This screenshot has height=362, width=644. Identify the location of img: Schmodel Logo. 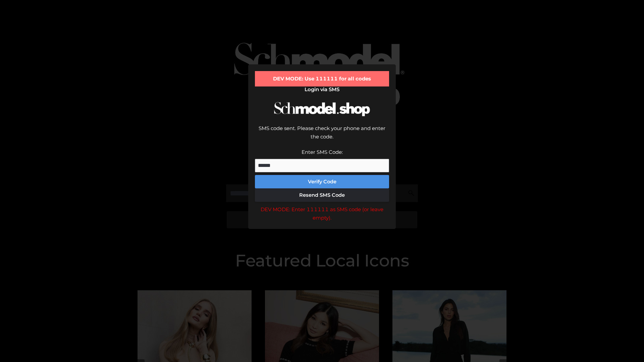
(322, 109).